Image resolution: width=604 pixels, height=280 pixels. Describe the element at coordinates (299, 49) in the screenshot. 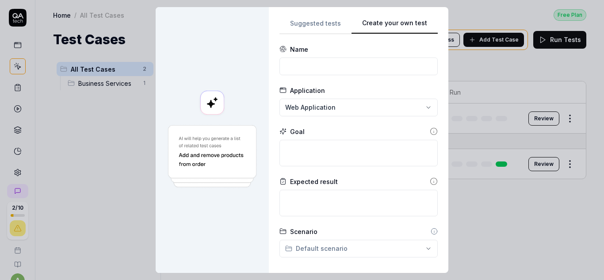

I see `div: Name` at that location.